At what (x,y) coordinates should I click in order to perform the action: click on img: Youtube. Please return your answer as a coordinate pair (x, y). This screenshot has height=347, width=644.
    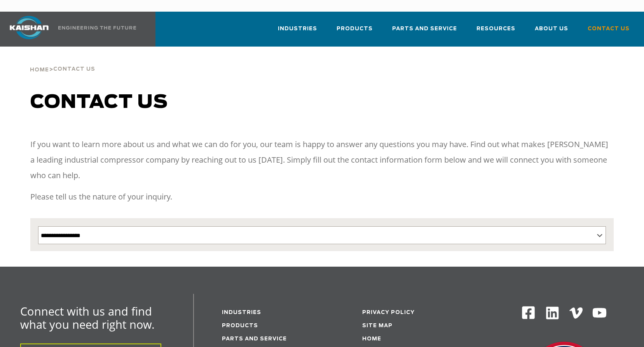
    Looking at the image, I should click on (599, 313).